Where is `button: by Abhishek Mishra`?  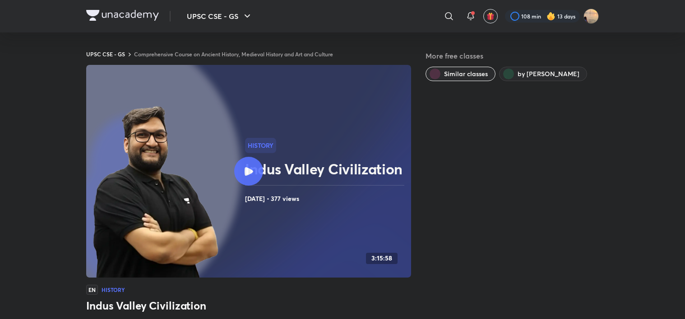
button: by Abhishek Mishra is located at coordinates (543, 74).